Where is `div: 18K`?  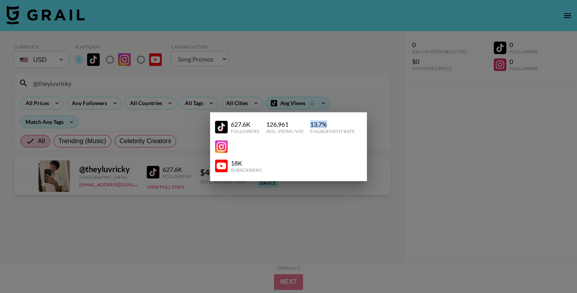 div: 18K is located at coordinates (246, 163).